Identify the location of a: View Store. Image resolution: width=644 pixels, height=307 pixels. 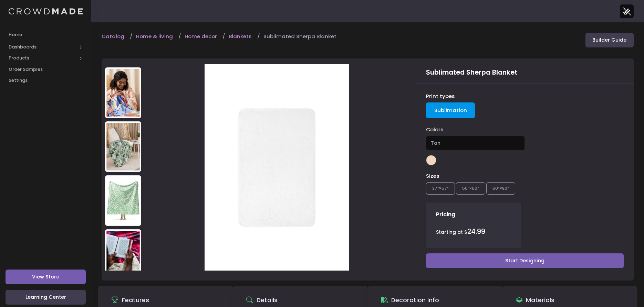
(46, 277).